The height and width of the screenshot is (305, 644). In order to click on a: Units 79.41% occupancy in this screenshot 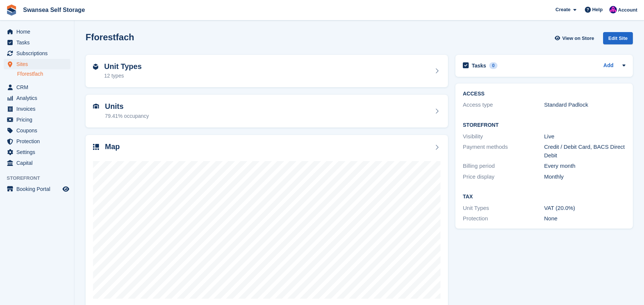, I will do `click(267, 111)`.